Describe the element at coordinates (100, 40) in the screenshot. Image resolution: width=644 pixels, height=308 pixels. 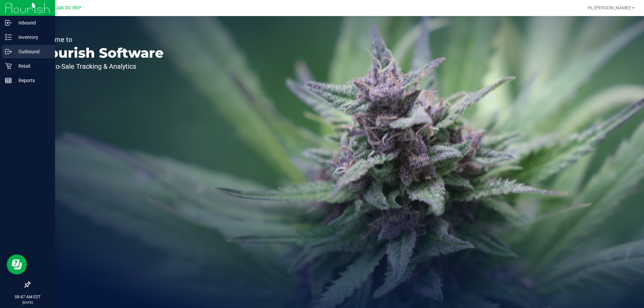
I see `p: Welcome to` at that location.